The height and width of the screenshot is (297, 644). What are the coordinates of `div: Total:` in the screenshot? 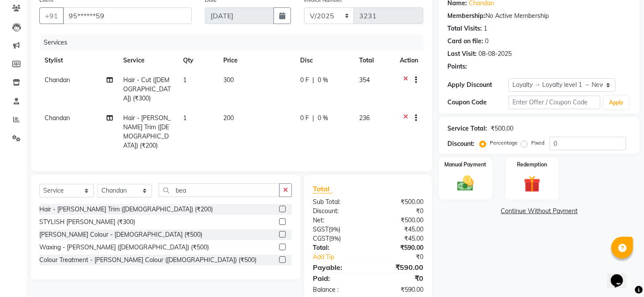 It's located at (337, 248).